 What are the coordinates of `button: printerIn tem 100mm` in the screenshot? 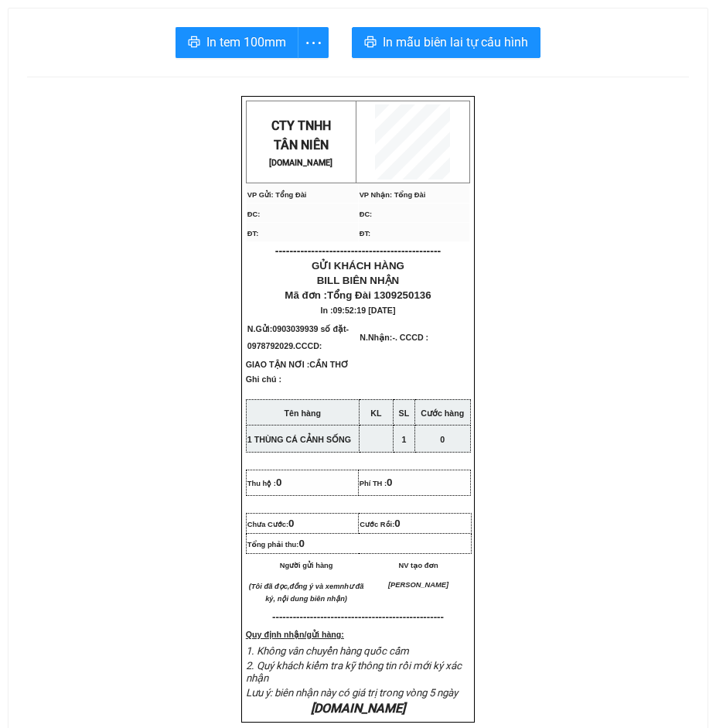 It's located at (237, 43).